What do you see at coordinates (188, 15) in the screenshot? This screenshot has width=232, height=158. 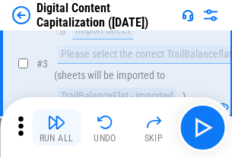 I see `img: Support` at bounding box center [188, 15].